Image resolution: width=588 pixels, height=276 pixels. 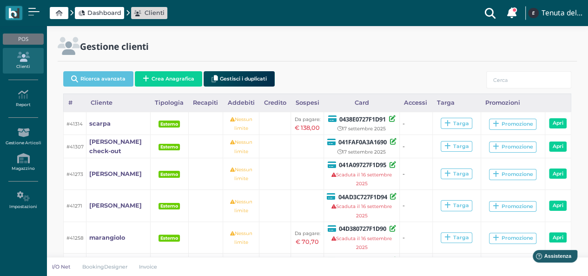 What do you see at coordinates (61, 266) in the screenshot?
I see `p: I/O Net` at bounding box center [61, 266].